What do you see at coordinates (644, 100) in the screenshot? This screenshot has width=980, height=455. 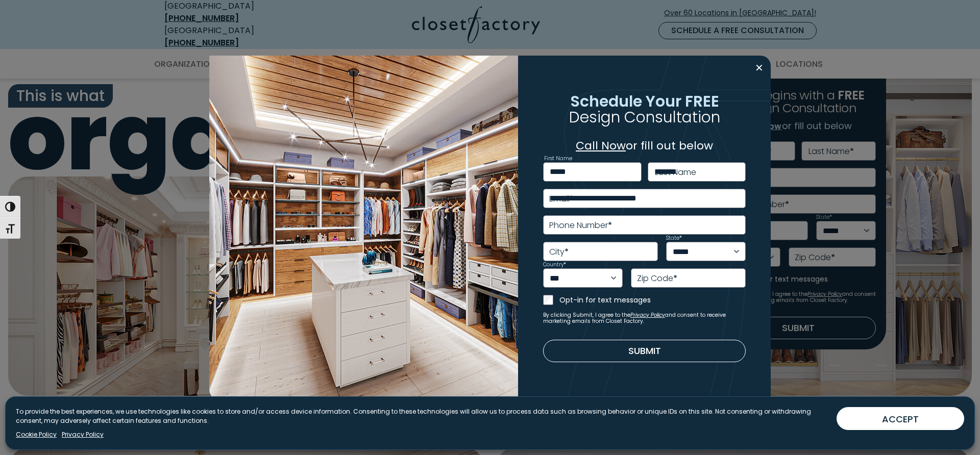 I see `span: Schedule Your FREE` at bounding box center [644, 100].